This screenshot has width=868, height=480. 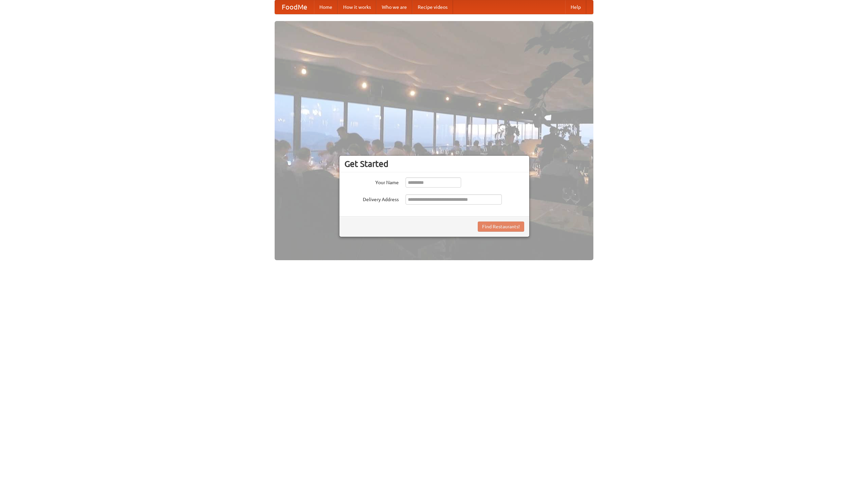 What do you see at coordinates (372, 182) in the screenshot?
I see `label: Your Name` at bounding box center [372, 182].